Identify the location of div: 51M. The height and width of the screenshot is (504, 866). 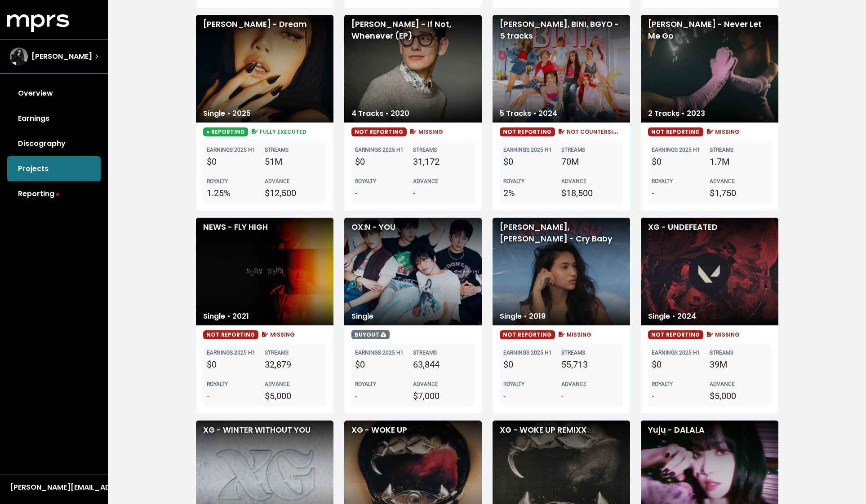
(293, 162).